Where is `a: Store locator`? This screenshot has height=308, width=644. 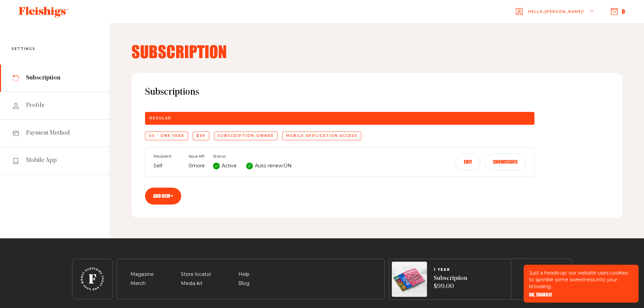 a: Store locator is located at coordinates (196, 274).